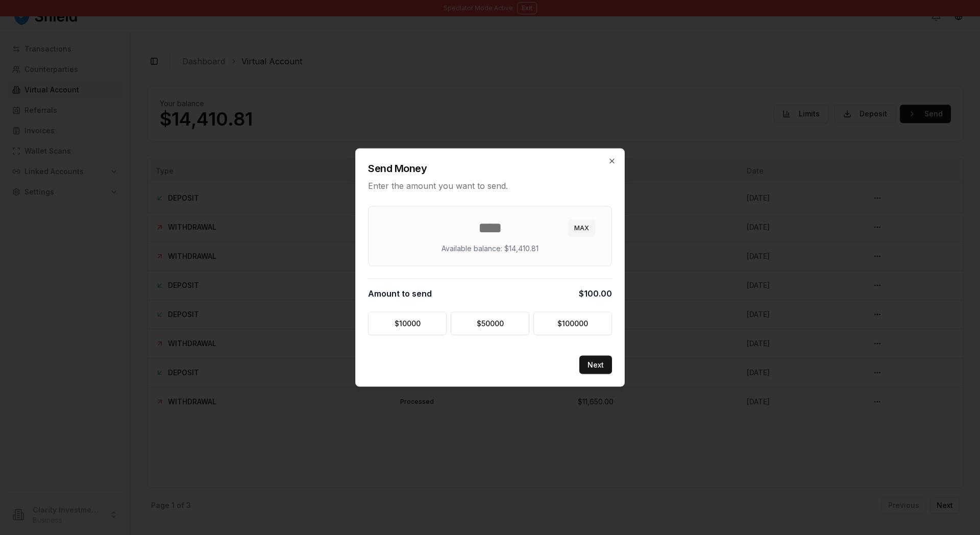  I want to click on button: Next, so click(596, 365).